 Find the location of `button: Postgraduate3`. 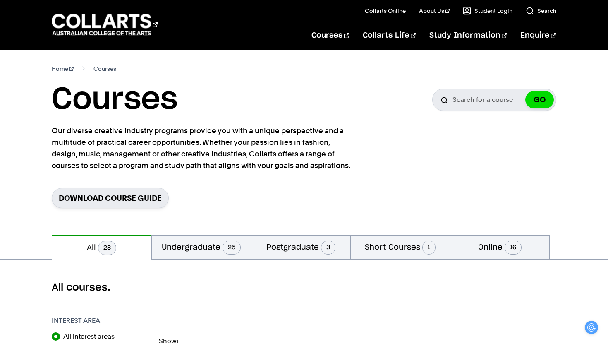

button: Postgraduate3 is located at coordinates (301, 246).